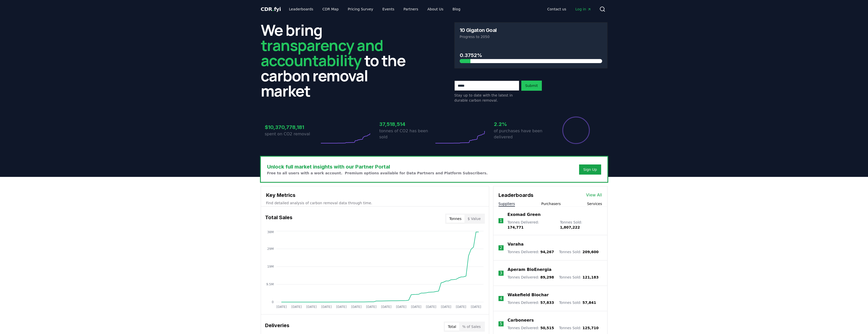  I want to click on p: 3, so click(501, 273).